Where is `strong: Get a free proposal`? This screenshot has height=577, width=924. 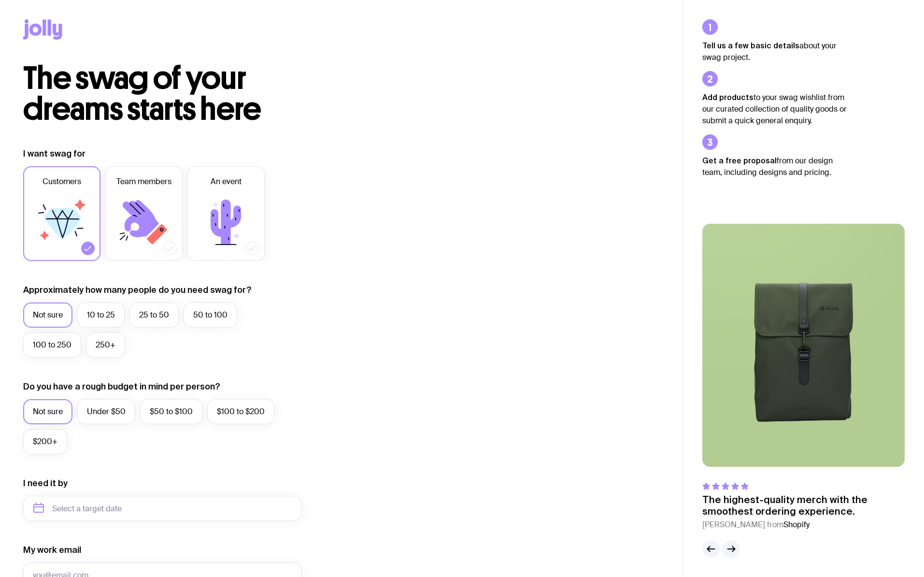 strong: Get a free proposal is located at coordinates (740, 160).